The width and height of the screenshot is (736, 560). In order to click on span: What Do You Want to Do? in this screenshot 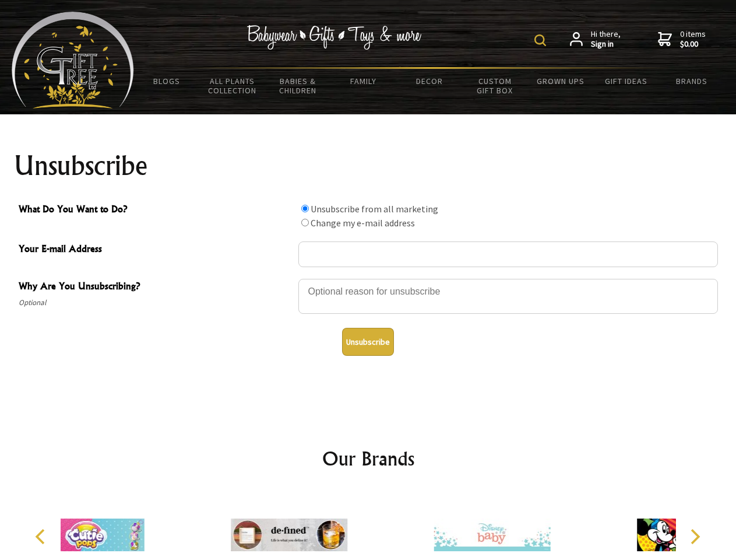, I will do `click(156, 210)`.